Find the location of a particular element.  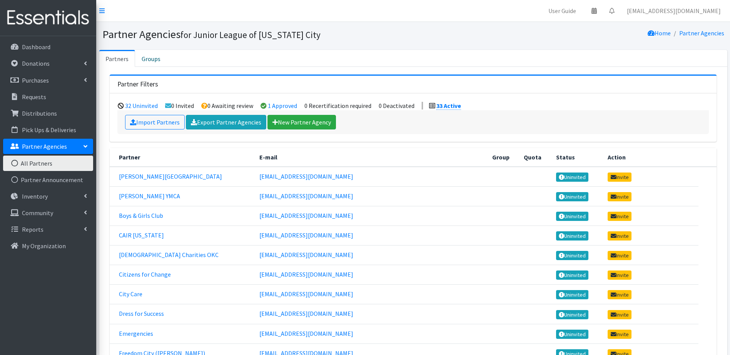

th: E-mail is located at coordinates (371, 157).